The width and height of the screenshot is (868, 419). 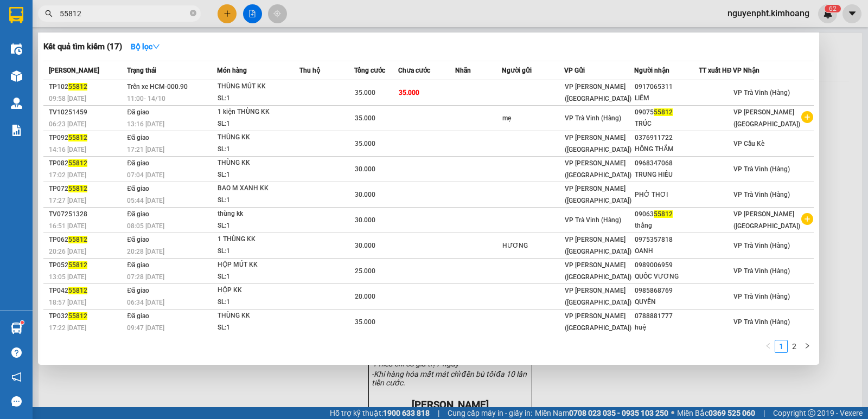 I want to click on span: notification, so click(x=16, y=377).